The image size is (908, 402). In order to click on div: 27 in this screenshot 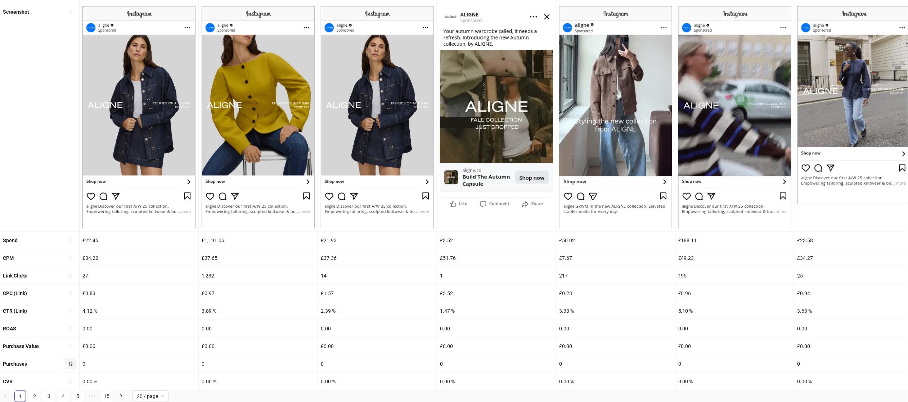, I will do `click(139, 276)`.